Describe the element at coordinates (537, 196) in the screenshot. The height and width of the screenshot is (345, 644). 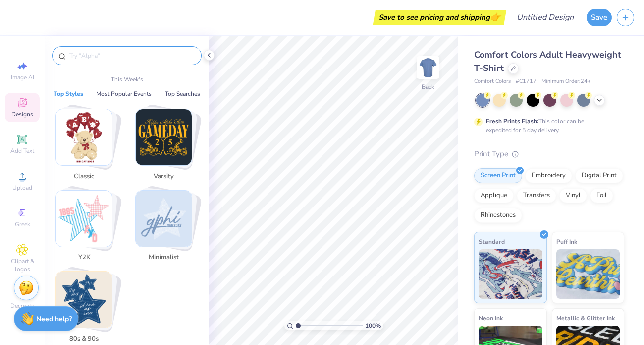
I see `div: Transfers` at that location.